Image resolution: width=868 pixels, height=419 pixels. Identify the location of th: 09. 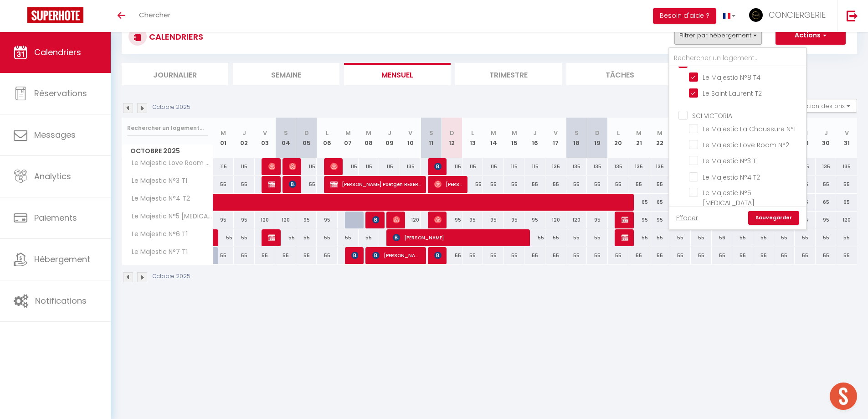
(389, 137).